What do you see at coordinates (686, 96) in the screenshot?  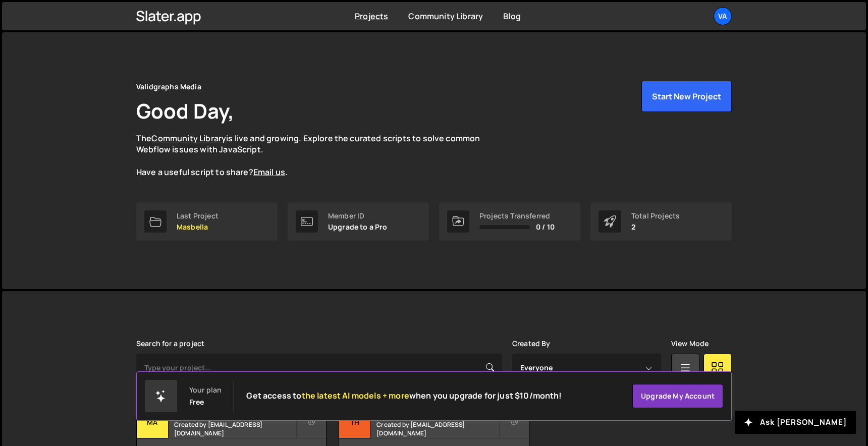 I see `button: Start New Project` at bounding box center [686, 96].